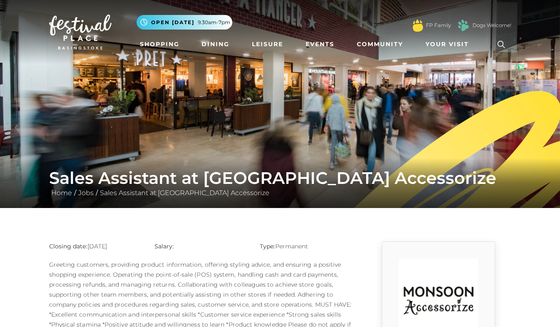 The height and width of the screenshot is (327, 560). What do you see at coordinates (214, 22) in the screenshot?
I see `span: 9.30am-7pm` at bounding box center [214, 22].